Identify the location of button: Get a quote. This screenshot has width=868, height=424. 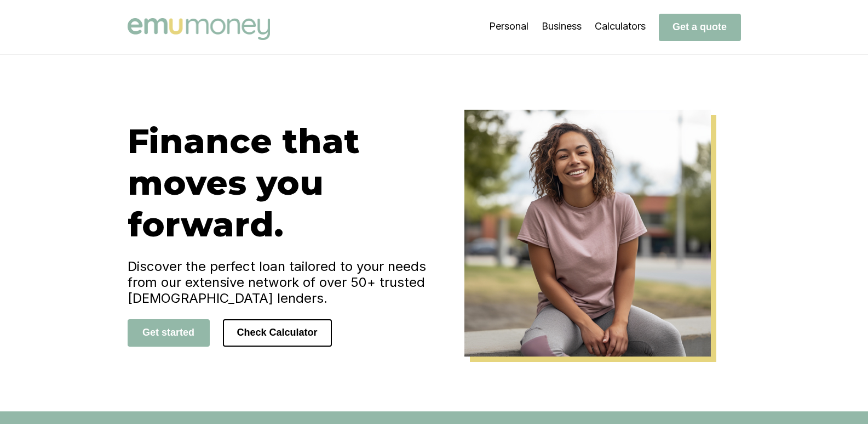
(700, 27).